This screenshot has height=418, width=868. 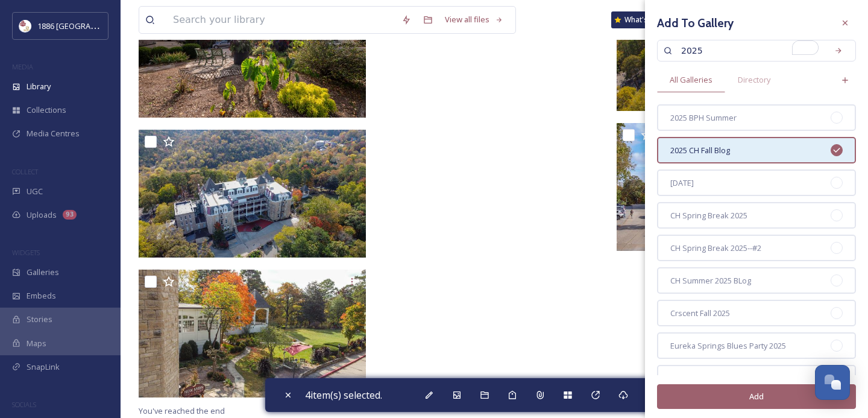 What do you see at coordinates (43, 366) in the screenshot?
I see `span: SnapLink` at bounding box center [43, 366].